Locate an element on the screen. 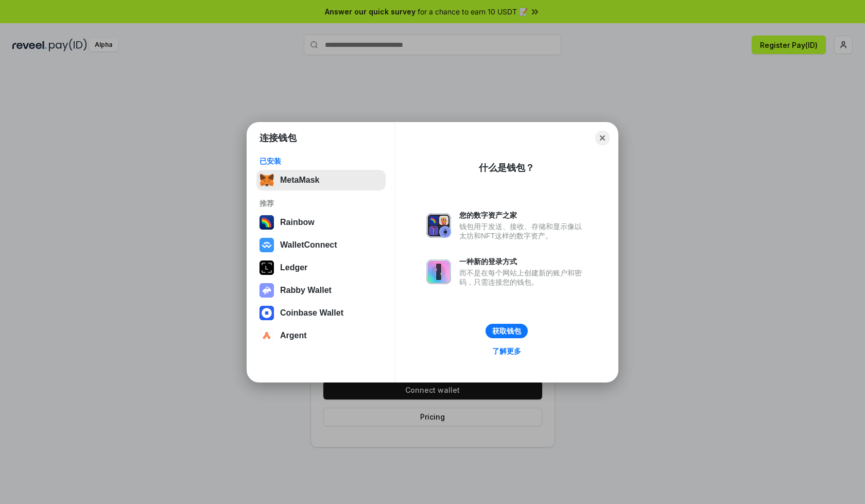  img: svg+xml,%3Csvg%20width%3D%22120%22%20height%3D%22120%22%20viewBox%3D%220%200%20120%20120%22%20fil... is located at coordinates (267, 222).